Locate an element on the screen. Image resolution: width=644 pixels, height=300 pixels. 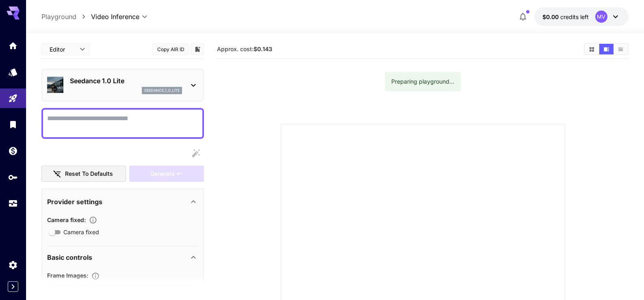
nav: breadcrumb is located at coordinates (66, 17).